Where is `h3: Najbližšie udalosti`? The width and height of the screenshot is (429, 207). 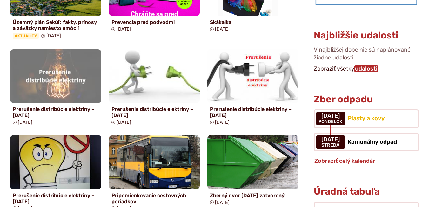
h3: Najbližšie udalosti is located at coordinates (356, 35).